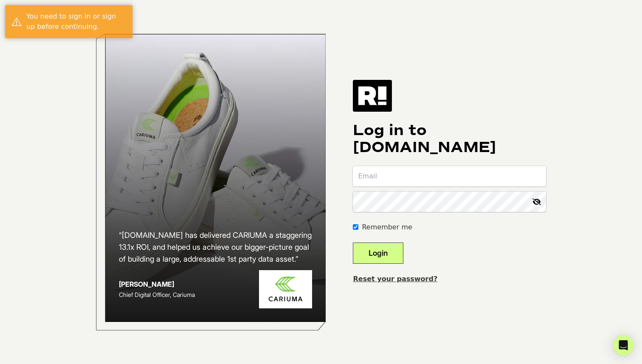 The image size is (642, 364). What do you see at coordinates (373, 95) in the screenshot?
I see `img: Retention.com` at bounding box center [373, 95].